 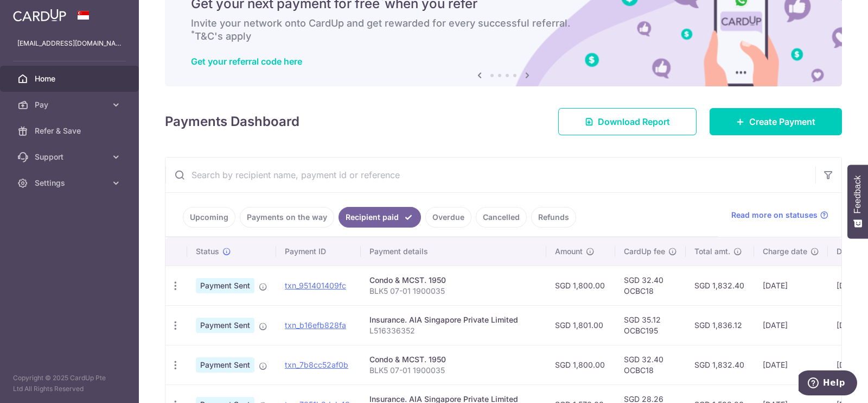 I want to click on th: Payment details, so click(x=454, y=251).